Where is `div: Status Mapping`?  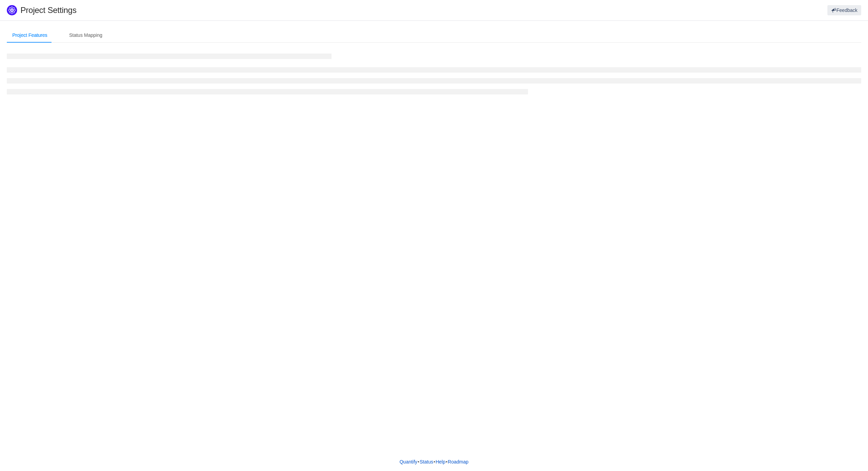 div: Status Mapping is located at coordinates (85, 35).